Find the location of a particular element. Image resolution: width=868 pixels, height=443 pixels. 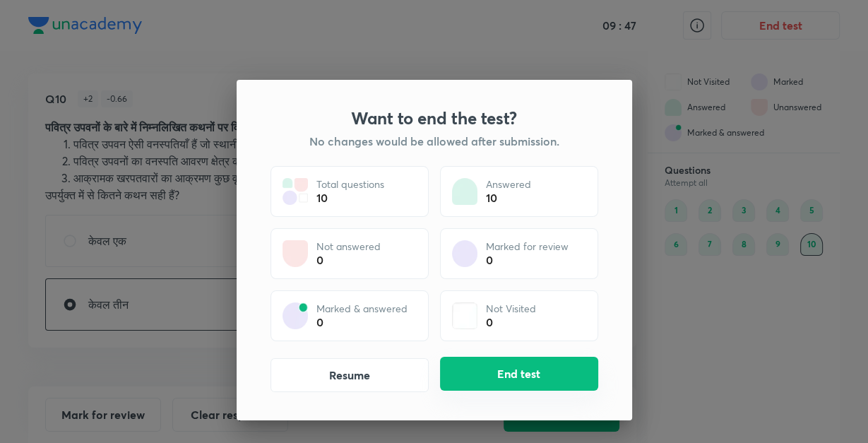

p: Not Visited is located at coordinates (511, 309).